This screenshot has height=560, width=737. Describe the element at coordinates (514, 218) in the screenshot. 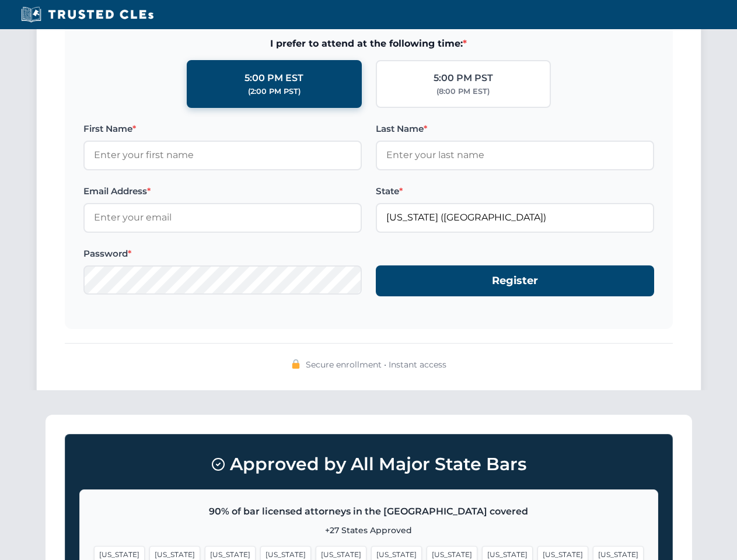

I see `input: Florida (FL)` at that location.